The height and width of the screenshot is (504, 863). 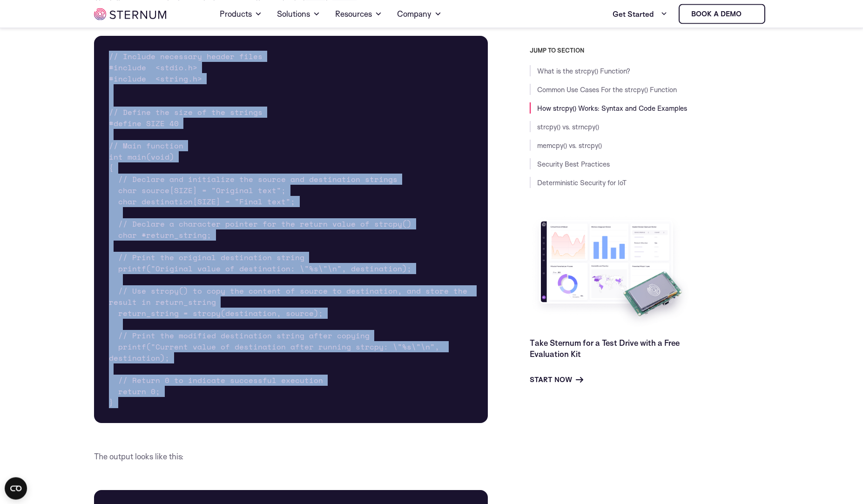 What do you see at coordinates (291, 229) in the screenshot?
I see `pre: // Include necessary header files #include <stdio.h> #include <string.h> // Define the size of th...` at bounding box center [291, 229].